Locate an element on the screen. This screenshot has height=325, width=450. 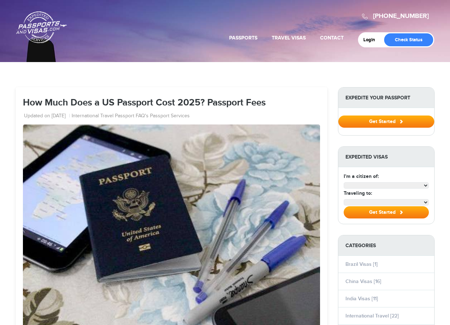
a: Brazil Visas [1] is located at coordinates (362, 264).